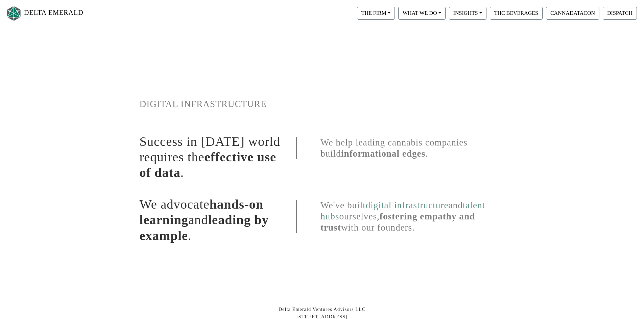  Describe the element at coordinates (397, 222) in the screenshot. I see `span: fostering empathy and trust` at that location.